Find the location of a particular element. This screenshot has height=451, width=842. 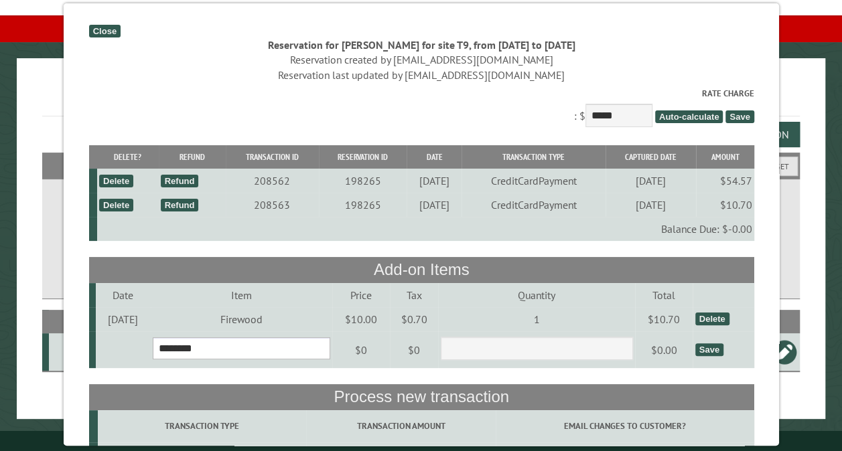

label: Transaction Type is located at coordinates (201, 426).